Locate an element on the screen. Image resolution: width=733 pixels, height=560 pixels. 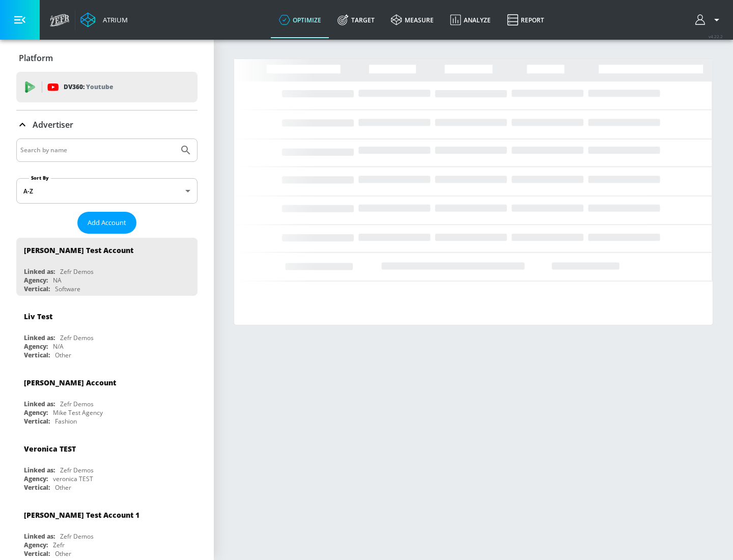
div: NA is located at coordinates (57, 280).